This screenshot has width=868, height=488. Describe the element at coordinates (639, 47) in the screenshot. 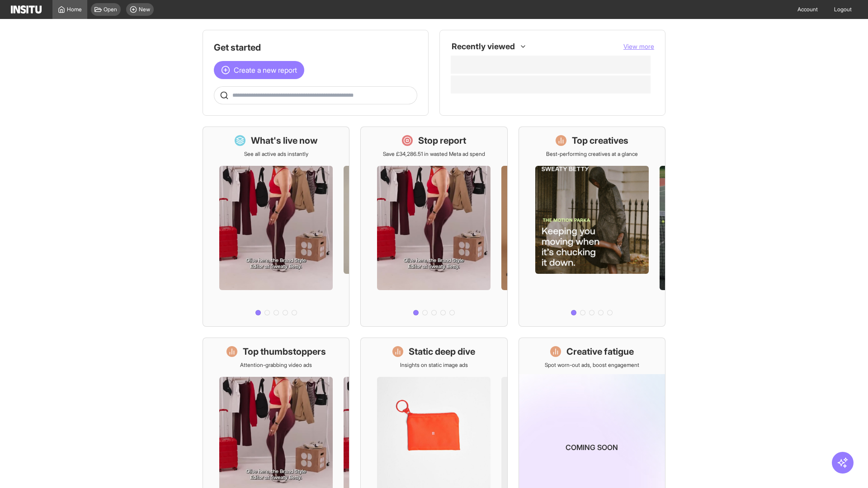

I see `button: View more` at that location.